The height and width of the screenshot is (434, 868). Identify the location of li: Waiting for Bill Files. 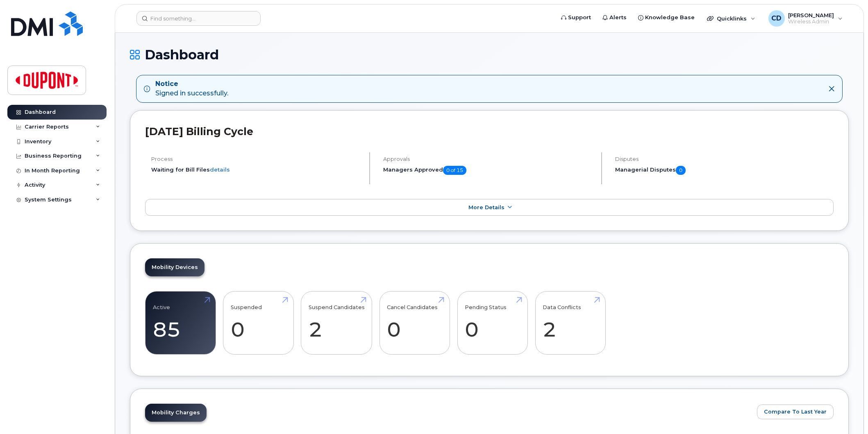
(257, 169).